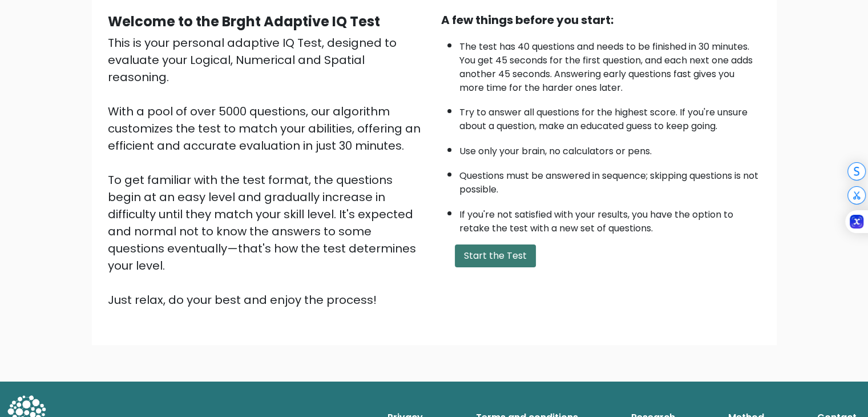 The image size is (868, 417). What do you see at coordinates (610, 149) in the screenshot?
I see `li: Use only your brain, no calculators or pens.` at bounding box center [610, 149].